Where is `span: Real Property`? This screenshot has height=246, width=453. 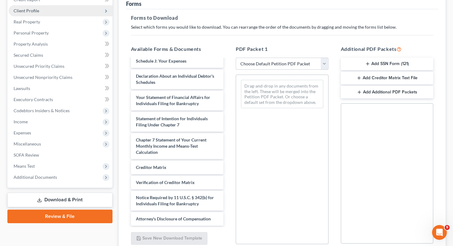
span: Real Property is located at coordinates (27, 22).